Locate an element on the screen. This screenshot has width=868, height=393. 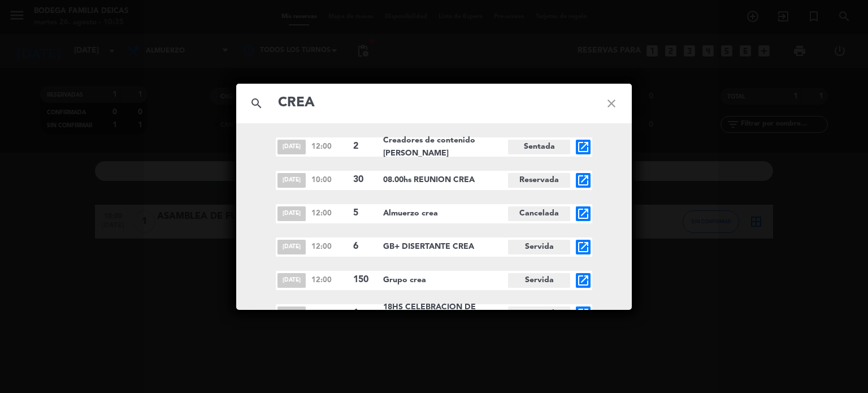
input: Buscar reservas is located at coordinates (434, 103).